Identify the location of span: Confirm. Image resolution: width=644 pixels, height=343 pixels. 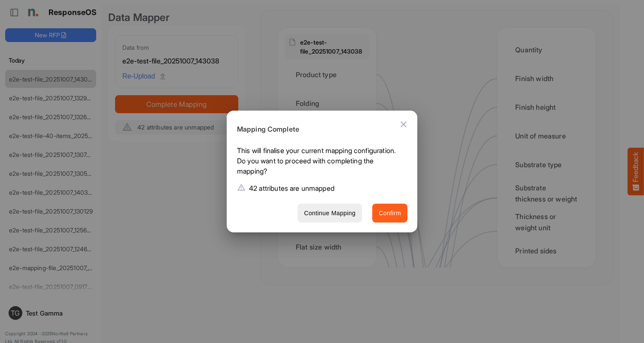
(390, 213).